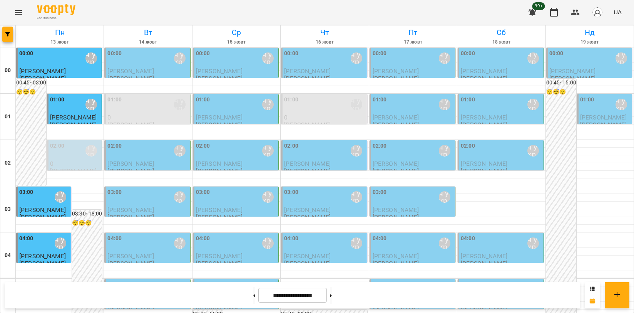  I want to click on h6: Пт, so click(413, 32).